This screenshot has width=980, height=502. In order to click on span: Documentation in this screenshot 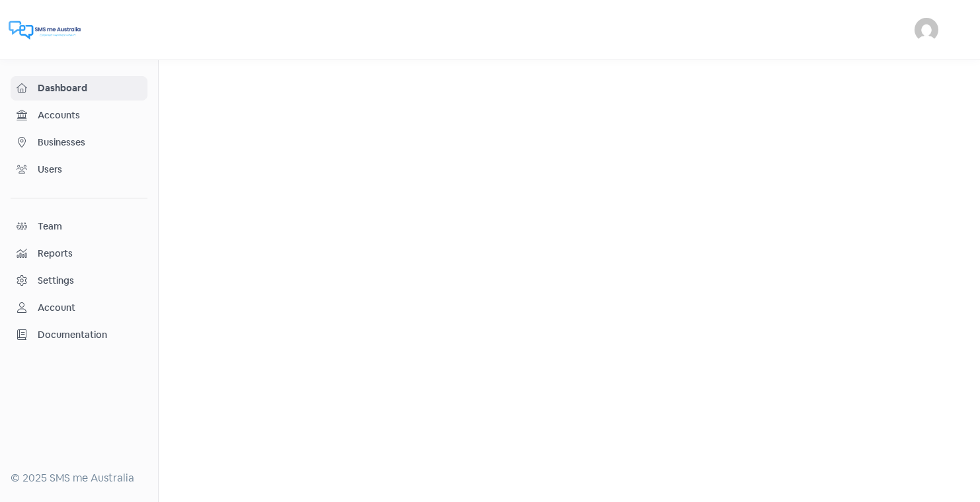, I will do `click(89, 334)`.